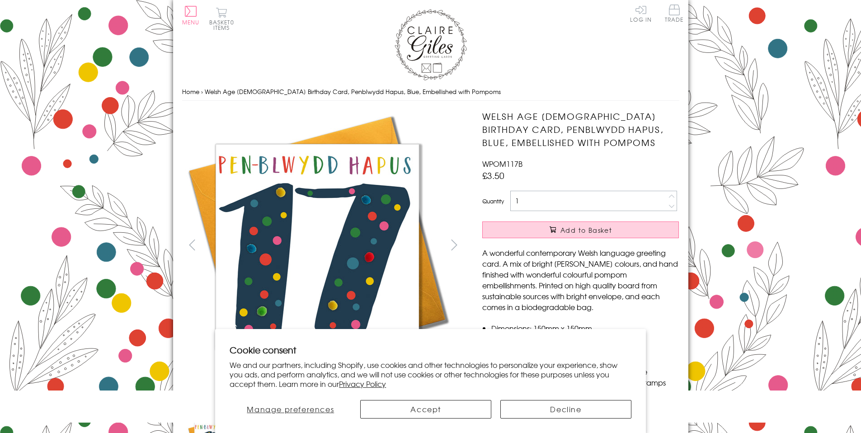  What do you see at coordinates (191, 15) in the screenshot?
I see `button: Menu` at bounding box center [191, 15].